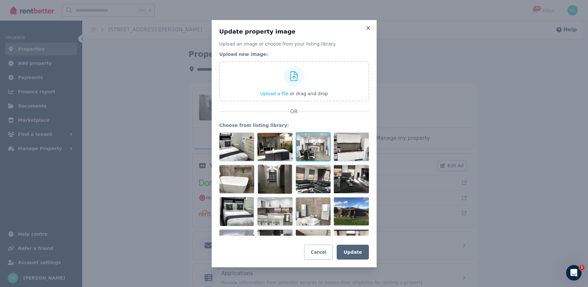  What do you see at coordinates (319, 252) in the screenshot?
I see `button: Cancel` at bounding box center [319, 252].